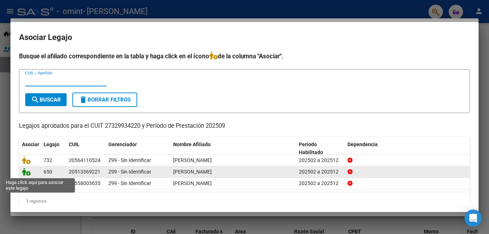  What do you see at coordinates (46, 100) in the screenshot?
I see `button: Buscar` at bounding box center [46, 100].